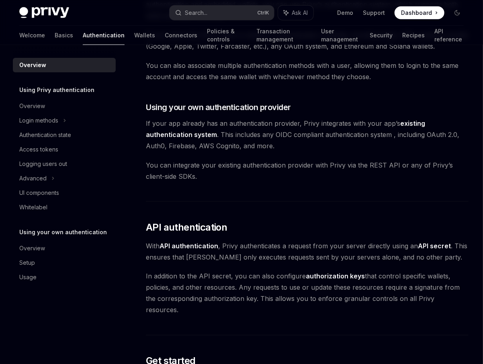 This screenshot has height=364, width=483. Describe the element at coordinates (181, 35) in the screenshot. I see `a: Connectors` at that location.